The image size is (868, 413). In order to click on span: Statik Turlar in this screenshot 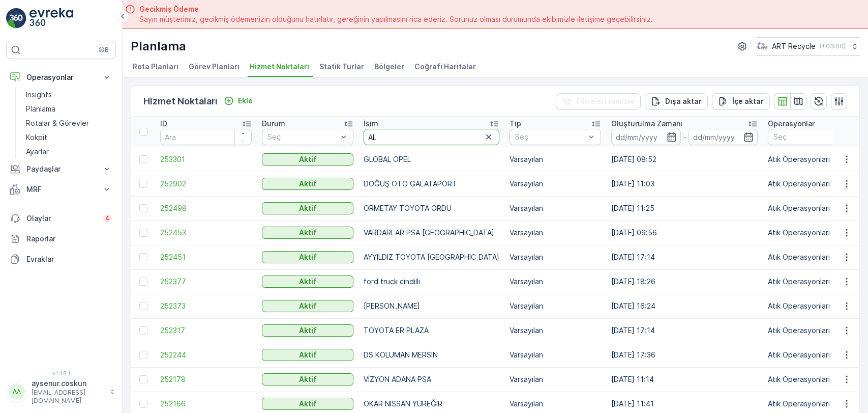, I will do `click(342, 66)`.